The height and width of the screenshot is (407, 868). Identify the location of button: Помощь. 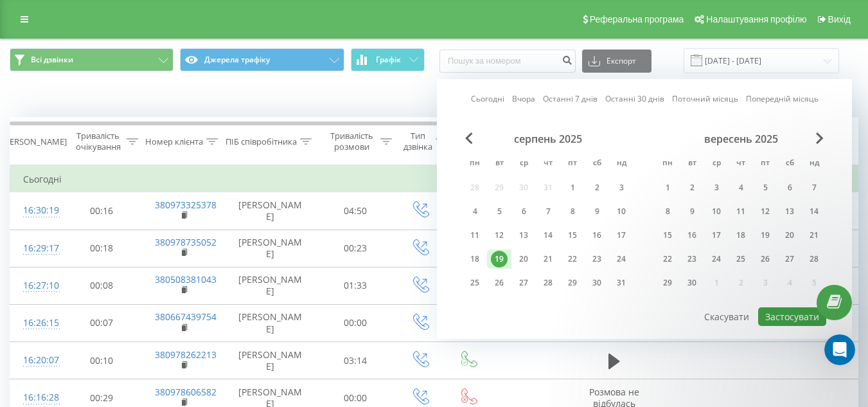
(214, 285).